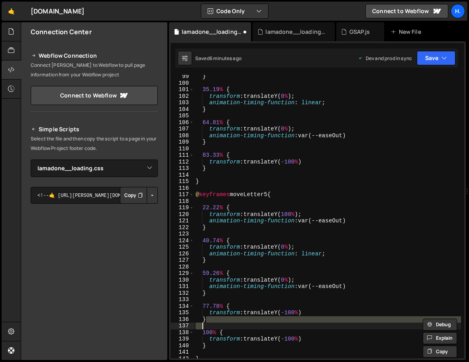 This screenshot has width=469, height=362. What do you see at coordinates (182, 129) in the screenshot?
I see `div: 107` at bounding box center [182, 129].